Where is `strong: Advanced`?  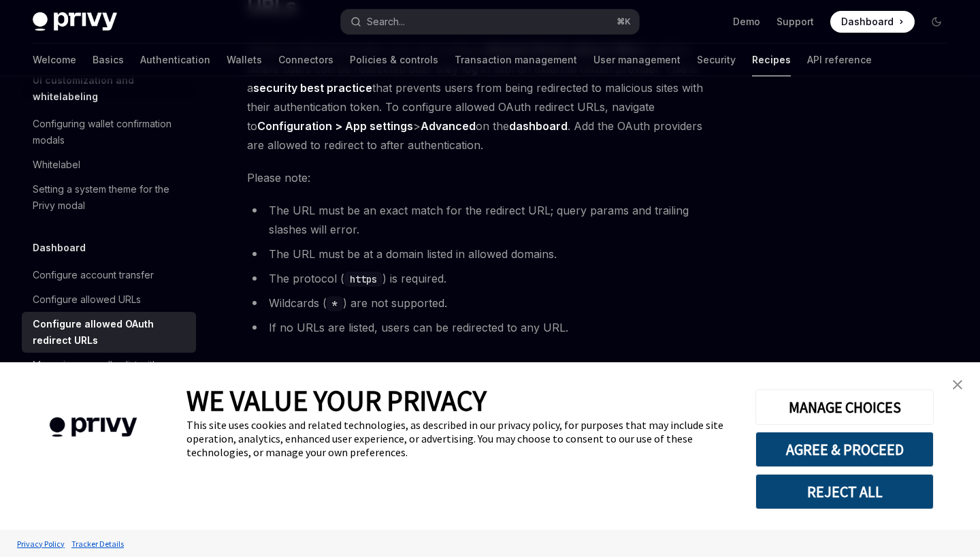
strong: Advanced is located at coordinates (448, 126).